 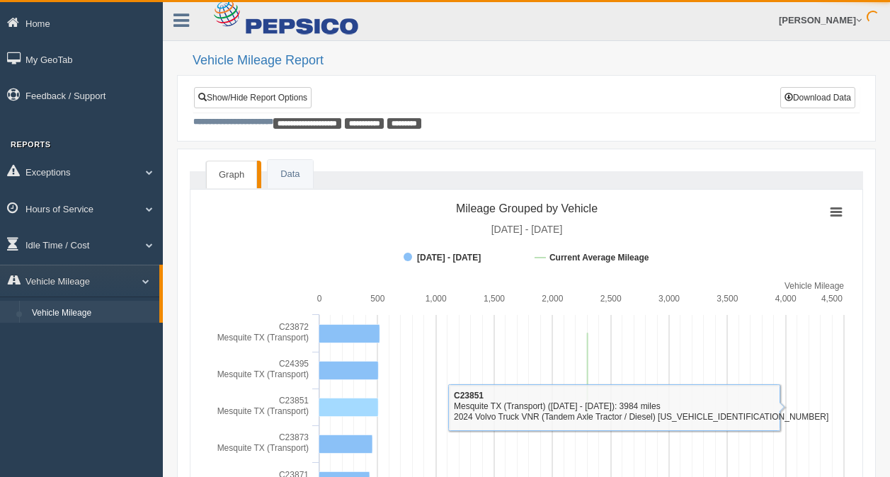 I want to click on text: 3,000, so click(x=669, y=299).